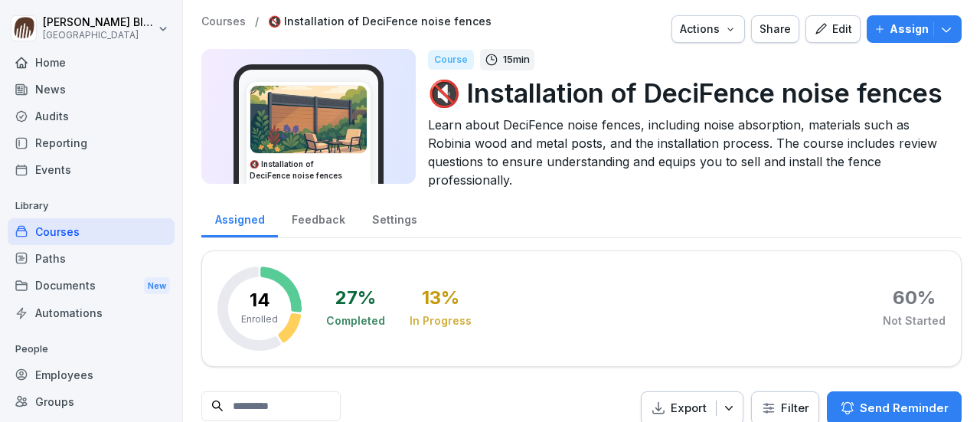  Describe the element at coordinates (774, 29) in the screenshot. I see `div: Share` at that location.